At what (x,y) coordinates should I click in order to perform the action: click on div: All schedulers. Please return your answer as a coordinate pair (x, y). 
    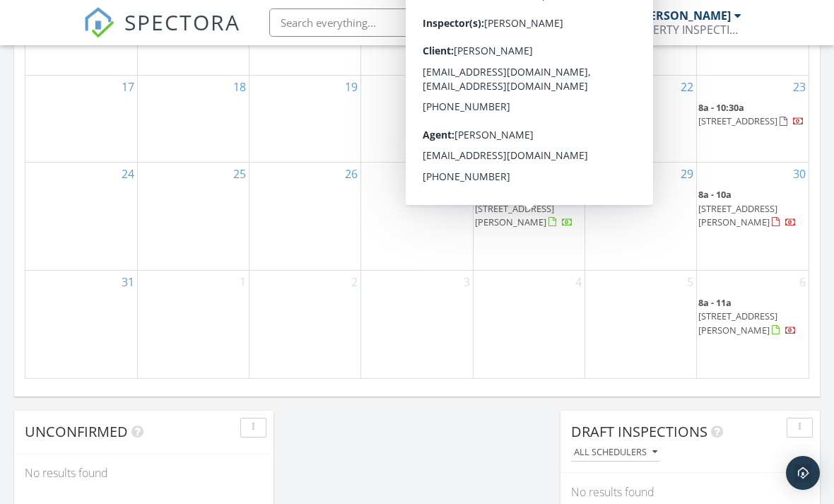
    Looking at the image, I should click on (615, 452).